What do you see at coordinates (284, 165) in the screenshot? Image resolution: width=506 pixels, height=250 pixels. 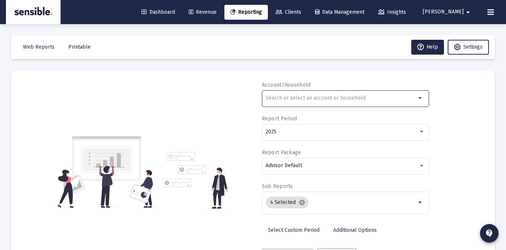 I see `span: Advisor Default` at bounding box center [284, 165].